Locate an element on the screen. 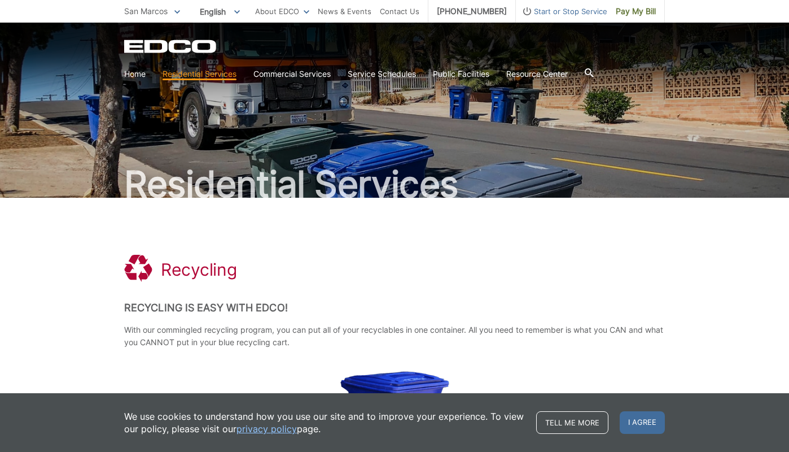 The height and width of the screenshot is (452, 789). span: English is located at coordinates (220, 11).